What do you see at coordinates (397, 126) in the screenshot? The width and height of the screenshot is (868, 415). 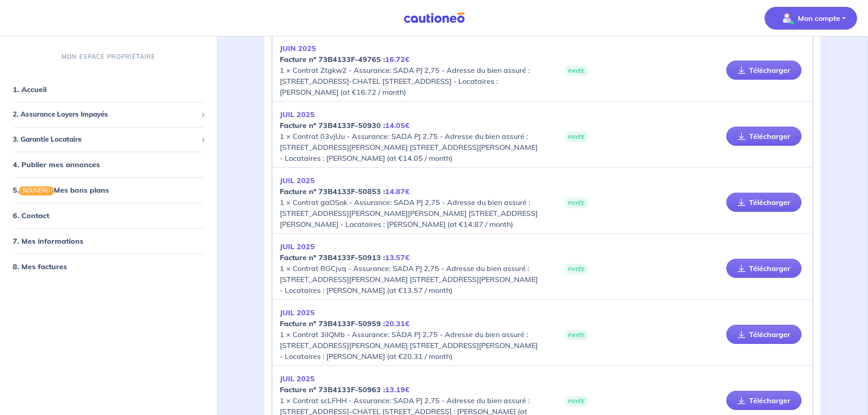 I see `em: 14.05€` at bounding box center [397, 126].